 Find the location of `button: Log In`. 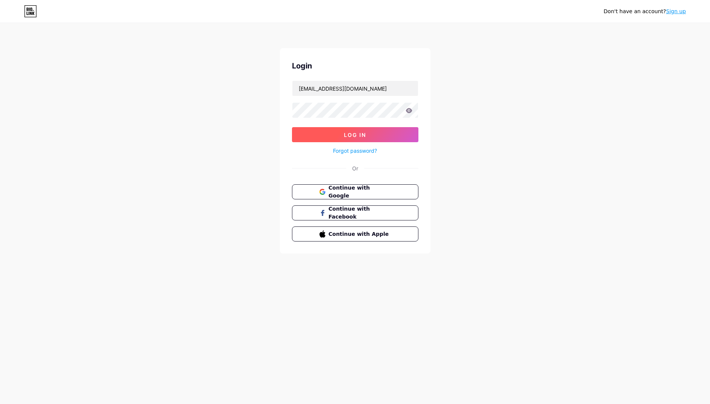

button: Log In is located at coordinates (355, 135).